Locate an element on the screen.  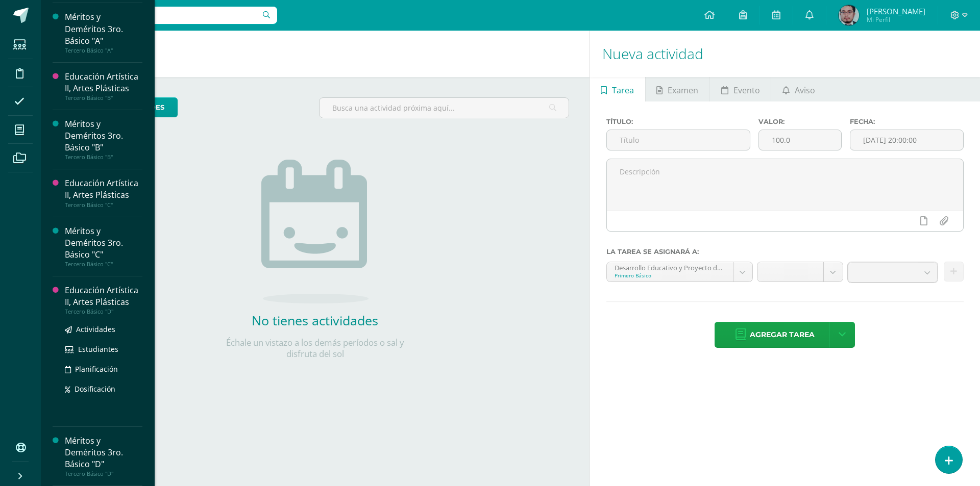
input: Fecha de entrega is located at coordinates (907, 140).